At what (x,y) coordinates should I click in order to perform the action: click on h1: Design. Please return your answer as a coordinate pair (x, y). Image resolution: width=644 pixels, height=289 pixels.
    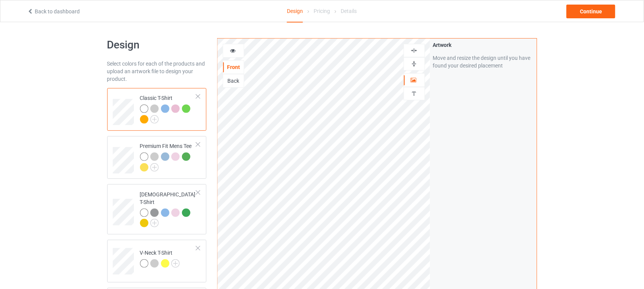
    Looking at the image, I should click on (157, 45).